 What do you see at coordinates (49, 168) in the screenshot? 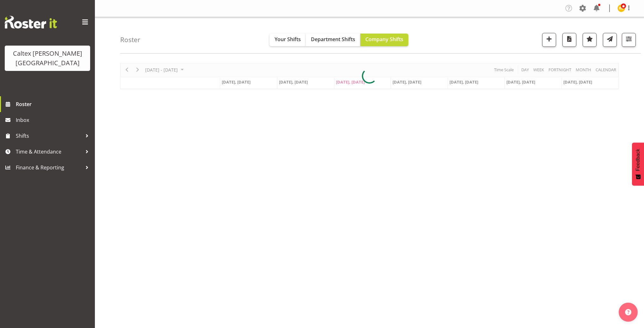
I see `span: Finance & Reporting` at bounding box center [49, 168].